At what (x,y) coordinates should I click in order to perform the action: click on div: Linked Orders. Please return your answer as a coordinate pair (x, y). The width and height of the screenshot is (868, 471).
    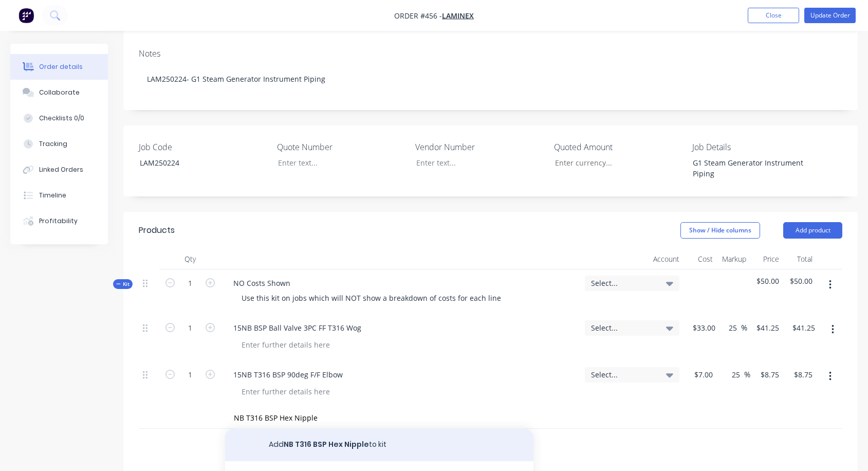
    Looking at the image, I should click on (61, 170).